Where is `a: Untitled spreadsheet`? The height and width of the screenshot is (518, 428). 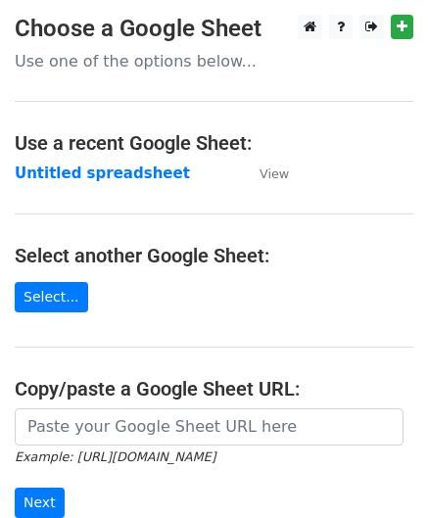
a: Untitled spreadsheet is located at coordinates (102, 173).